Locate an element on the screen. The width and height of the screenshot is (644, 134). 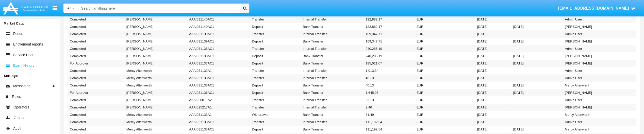
td: 2.46 is located at coordinates (389, 107).